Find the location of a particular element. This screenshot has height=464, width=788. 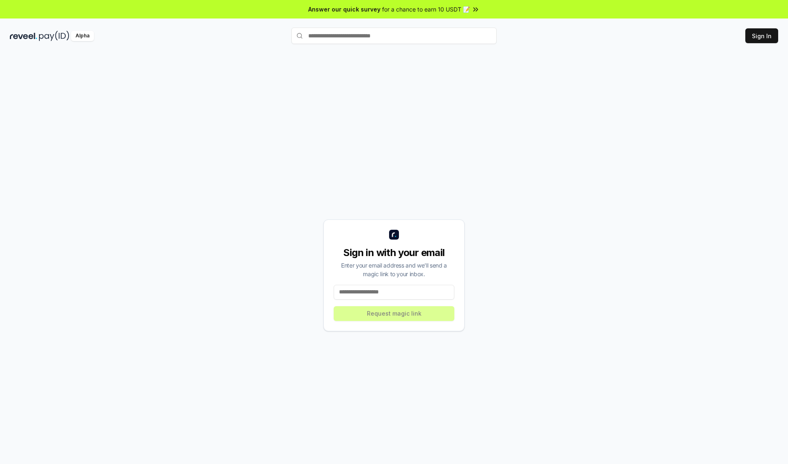

button: Sign In is located at coordinates (762, 36).